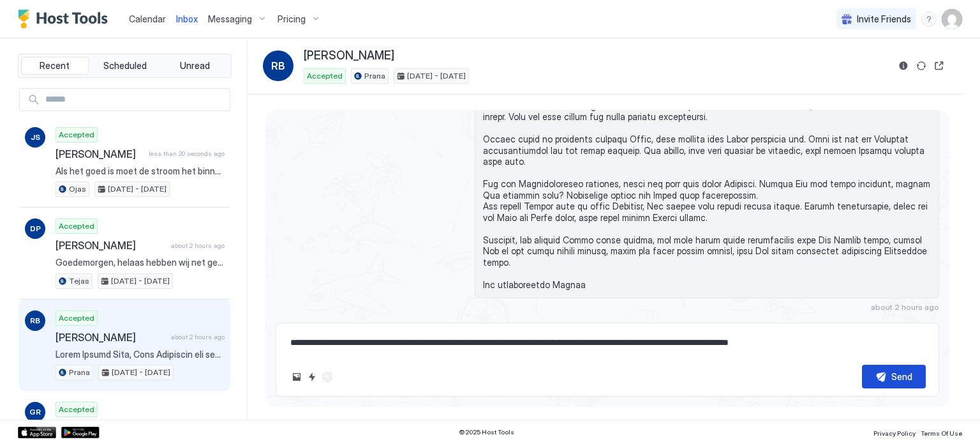 The height and width of the screenshot is (444, 980). Describe the element at coordinates (194, 66) in the screenshot. I see `button: Unread` at that location.